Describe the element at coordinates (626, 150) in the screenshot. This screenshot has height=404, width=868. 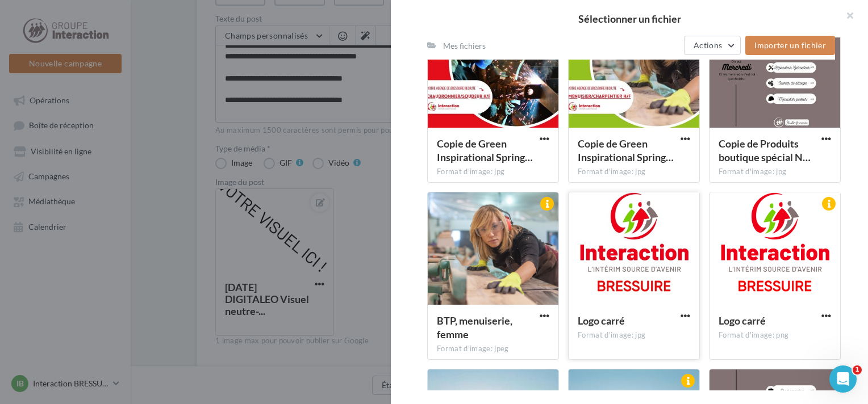
I see `span: Copie de Green Inspirational Spring Quote Facebook Post` at that location.